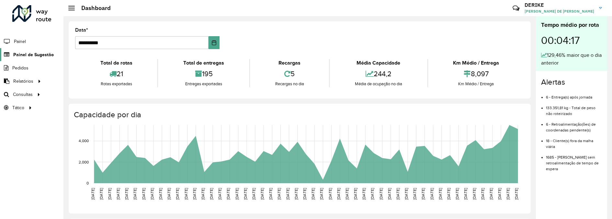  What do you see at coordinates (378, 84) in the screenshot?
I see `div: Média de ocupação no dia` at bounding box center [378, 84].